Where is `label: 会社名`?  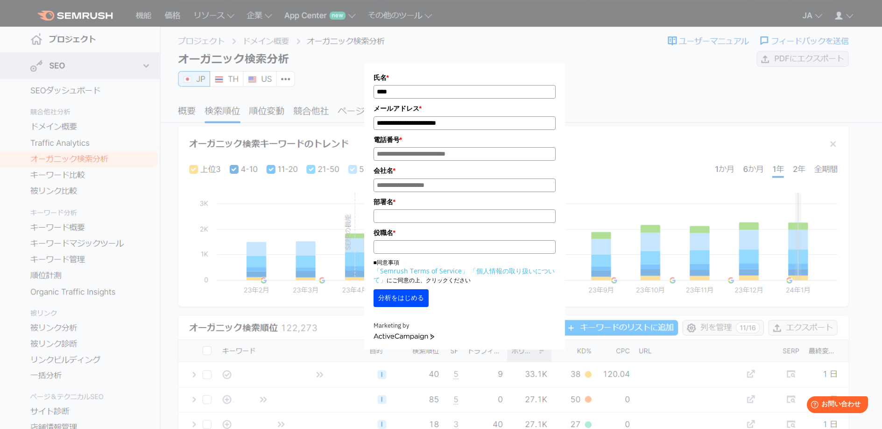 label: 会社名 is located at coordinates (464, 170).